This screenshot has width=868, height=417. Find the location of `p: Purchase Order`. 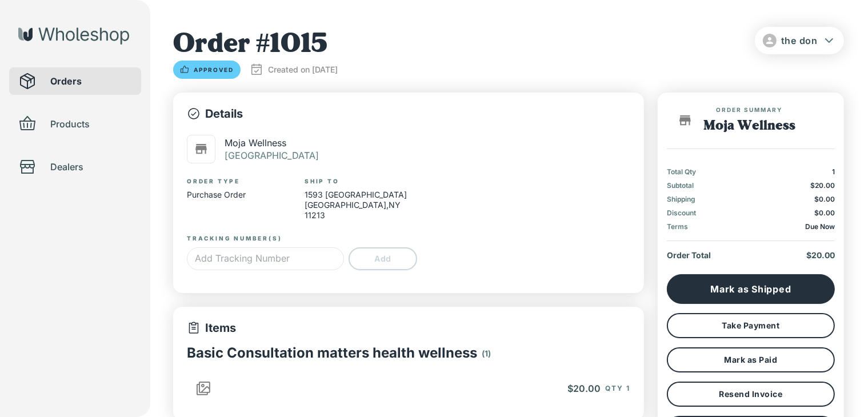

p: Purchase Order is located at coordinates (216, 195).